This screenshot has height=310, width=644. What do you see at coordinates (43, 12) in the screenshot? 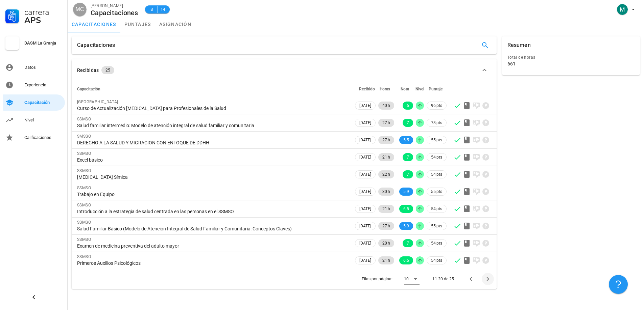
I see `div: Carrera` at bounding box center [43, 12].